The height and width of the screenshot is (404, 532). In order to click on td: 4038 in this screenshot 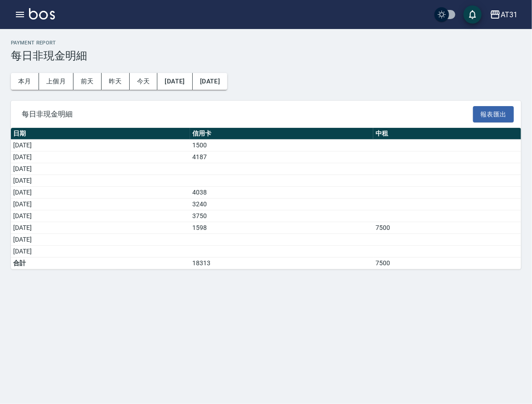, I will do `click(282, 193)`.